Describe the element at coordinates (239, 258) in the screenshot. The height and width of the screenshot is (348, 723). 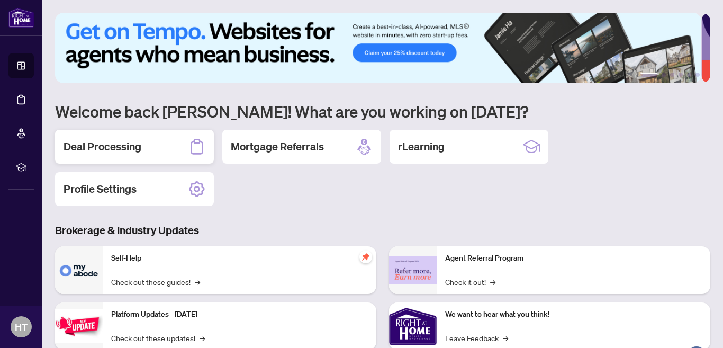
I see `p: Self-Help` at that location.